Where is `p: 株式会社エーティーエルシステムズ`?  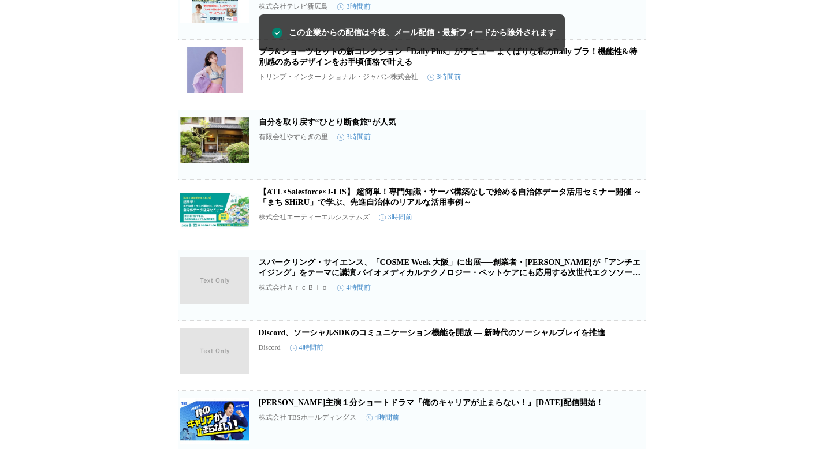 p: 株式会社エーティーエルシステムズ is located at coordinates (314, 217).